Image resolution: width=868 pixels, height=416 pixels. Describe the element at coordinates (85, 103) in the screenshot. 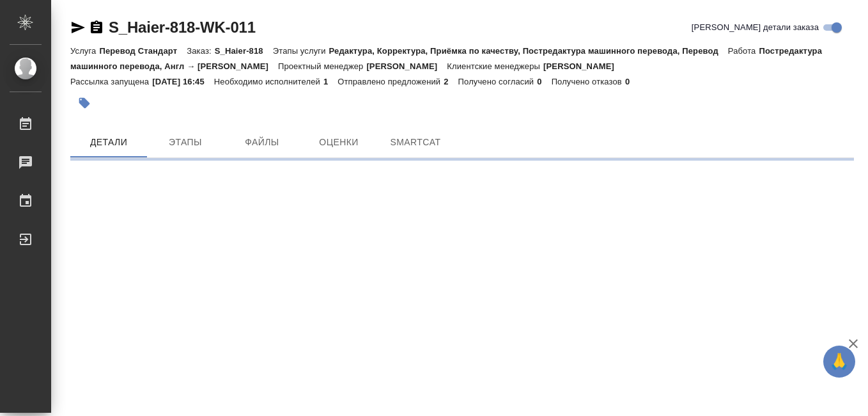

I see `button: Добавить тэг` at that location.